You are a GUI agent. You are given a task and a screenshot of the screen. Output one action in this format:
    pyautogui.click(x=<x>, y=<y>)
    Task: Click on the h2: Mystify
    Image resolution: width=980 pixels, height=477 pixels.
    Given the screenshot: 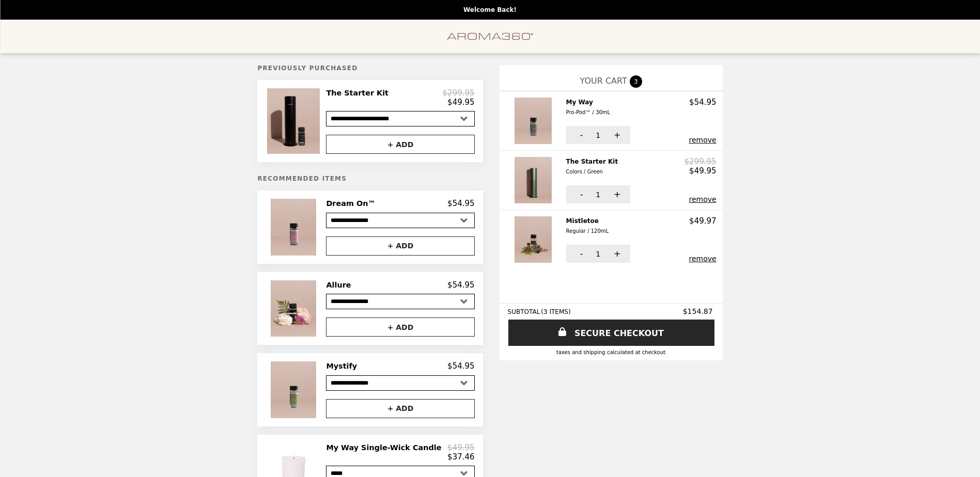 What is the action you would take?
    pyautogui.click(x=343, y=367)
    